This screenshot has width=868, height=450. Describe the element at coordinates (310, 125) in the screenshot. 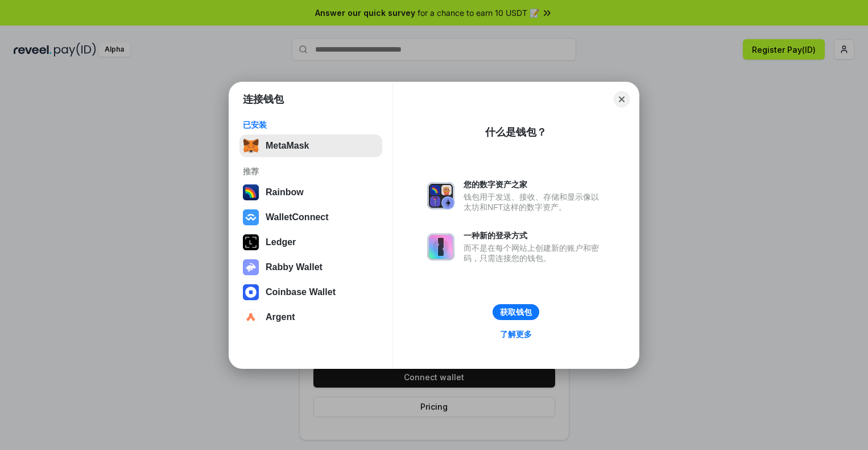

I see `div: 已安装` at that location.